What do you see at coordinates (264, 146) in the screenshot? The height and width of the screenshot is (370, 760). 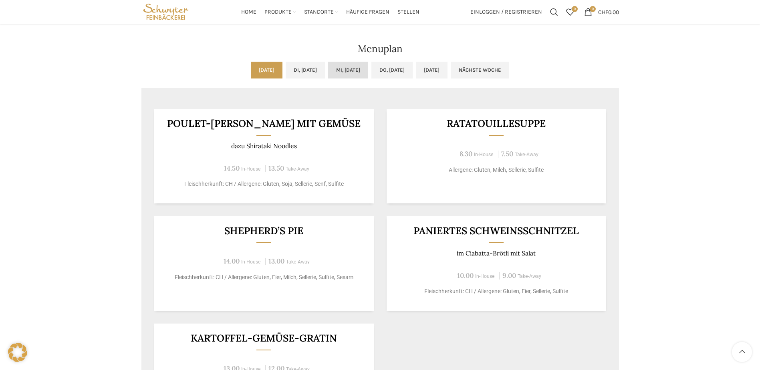 I see `p: dazu Shirataki Noodles` at bounding box center [264, 146].